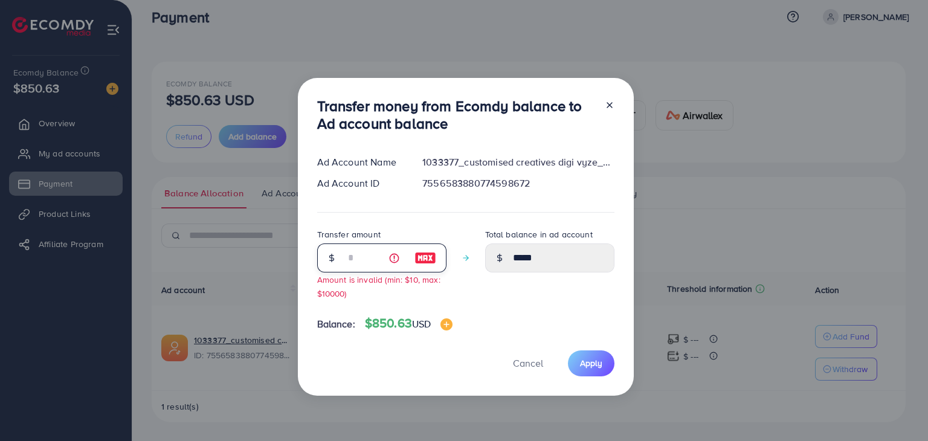  I want to click on h3: Transfer money from Ecomdy balance to Ad account balance, so click(456, 115).